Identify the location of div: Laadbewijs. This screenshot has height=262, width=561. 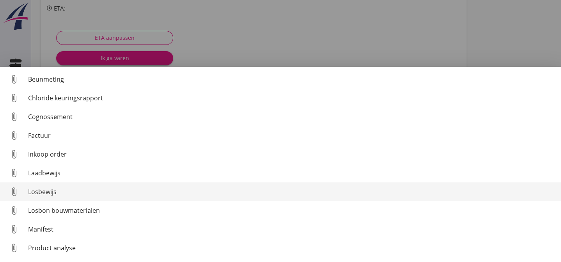
(291, 173).